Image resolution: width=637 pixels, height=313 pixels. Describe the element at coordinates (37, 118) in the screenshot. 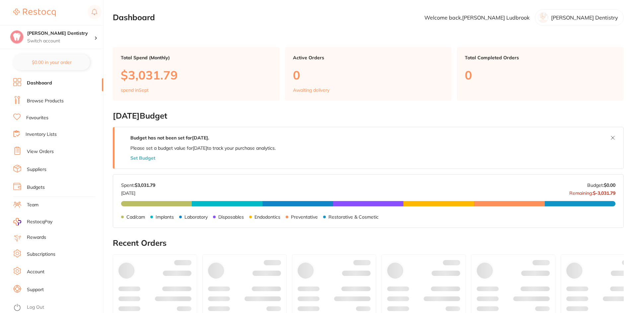

I see `a: Favourites` at that location.